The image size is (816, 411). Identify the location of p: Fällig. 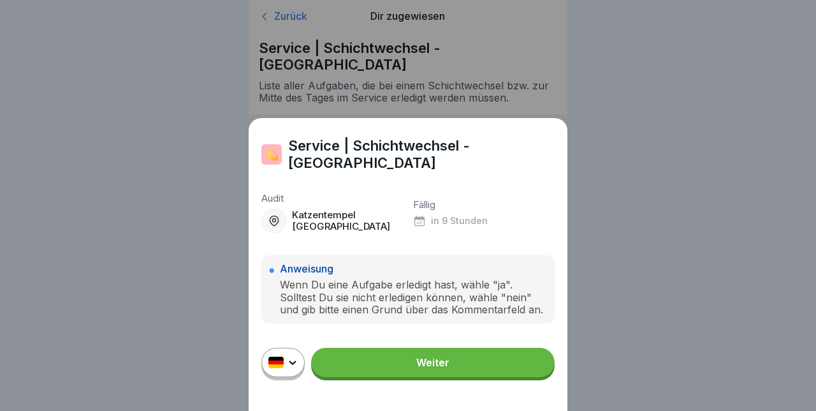
(484, 205).